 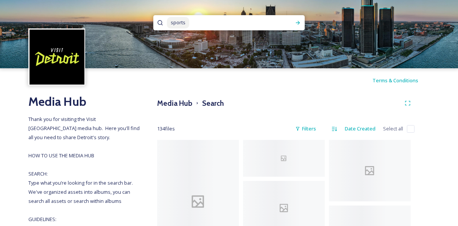 I want to click on span: Terms & Conditions, so click(x=395, y=80).